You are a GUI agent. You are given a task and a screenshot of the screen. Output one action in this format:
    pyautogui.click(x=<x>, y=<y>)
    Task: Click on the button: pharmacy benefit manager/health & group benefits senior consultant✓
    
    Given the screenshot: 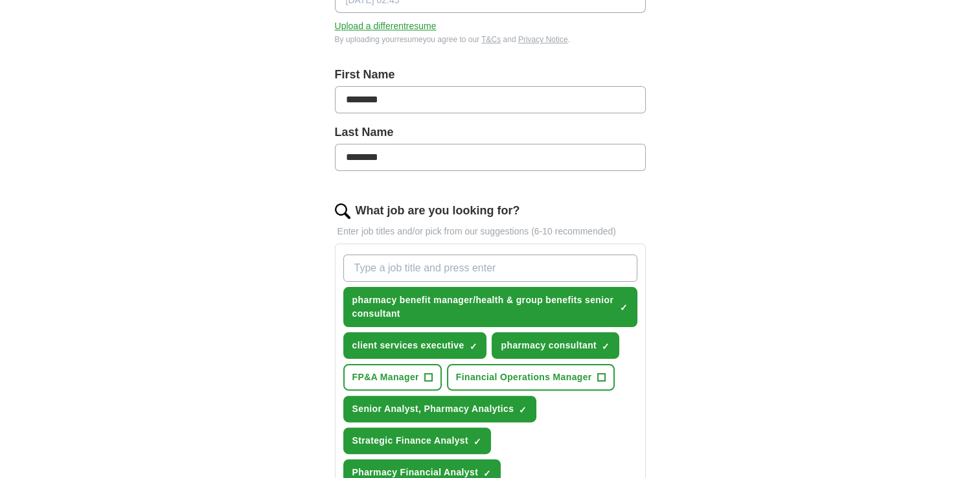 What is the action you would take?
    pyautogui.click(x=490, y=307)
    